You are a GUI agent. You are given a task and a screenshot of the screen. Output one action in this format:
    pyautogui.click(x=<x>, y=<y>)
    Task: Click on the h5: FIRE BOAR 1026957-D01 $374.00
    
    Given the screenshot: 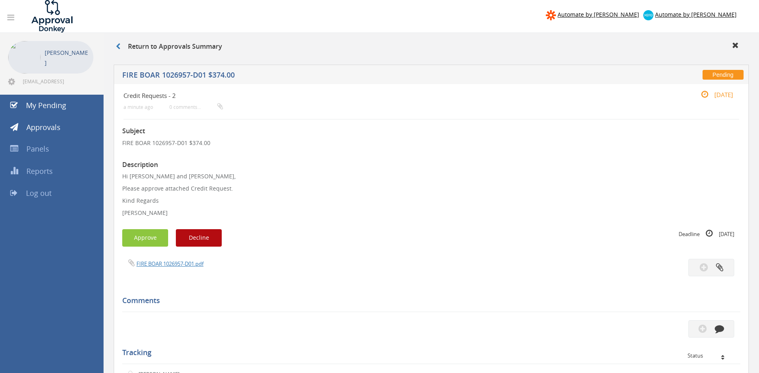 What is the action you would take?
    pyautogui.click(x=339, y=76)
    